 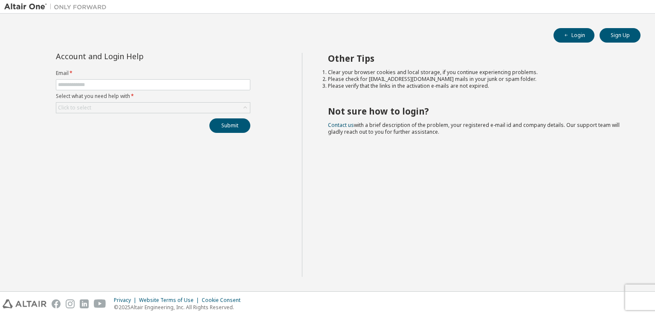 What do you see at coordinates (476, 86) in the screenshot?
I see `li: Please verify that the links in the activation e-mails are not expired.` at bounding box center [476, 86].